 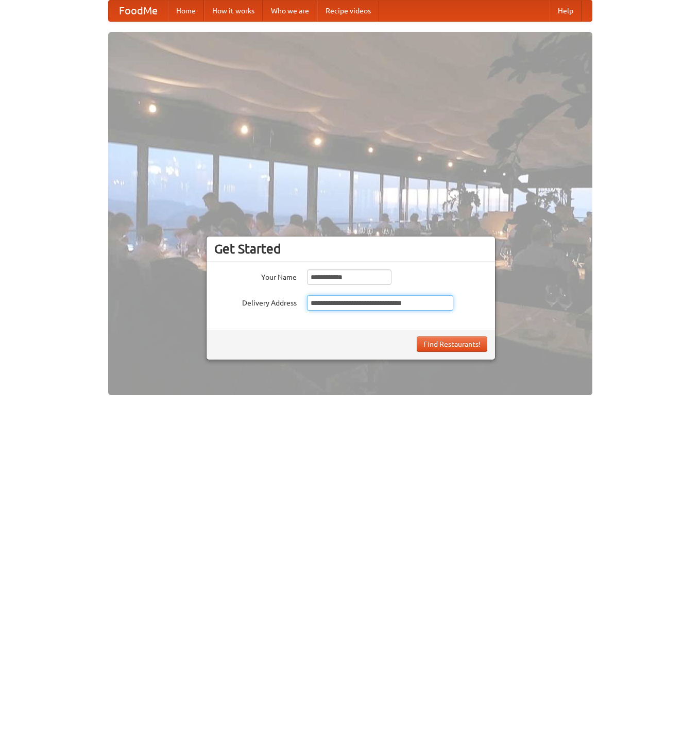 I want to click on a: Home, so click(x=186, y=11).